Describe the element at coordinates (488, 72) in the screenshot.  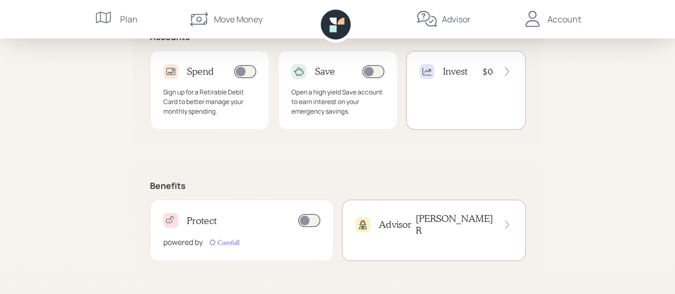
I see `h4: $0` at that location.